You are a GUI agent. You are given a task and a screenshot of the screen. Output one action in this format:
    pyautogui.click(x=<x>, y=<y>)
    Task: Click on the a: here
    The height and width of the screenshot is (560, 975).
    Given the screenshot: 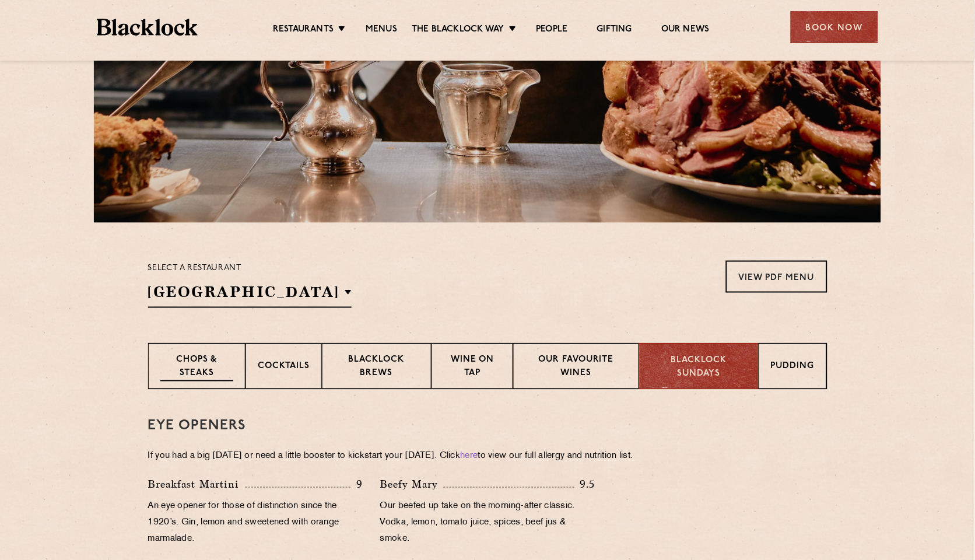 What is the action you would take?
    pyautogui.click(x=470, y=456)
    